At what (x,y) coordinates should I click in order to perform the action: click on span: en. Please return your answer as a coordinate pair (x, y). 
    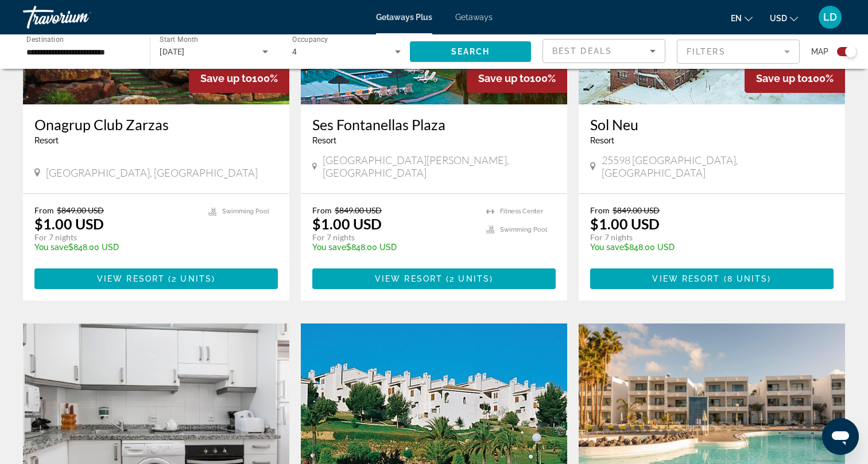
    Looking at the image, I should click on (736, 18).